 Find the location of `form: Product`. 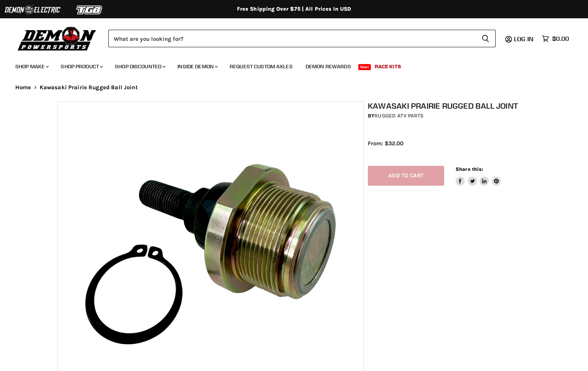

form: Product is located at coordinates (302, 38).